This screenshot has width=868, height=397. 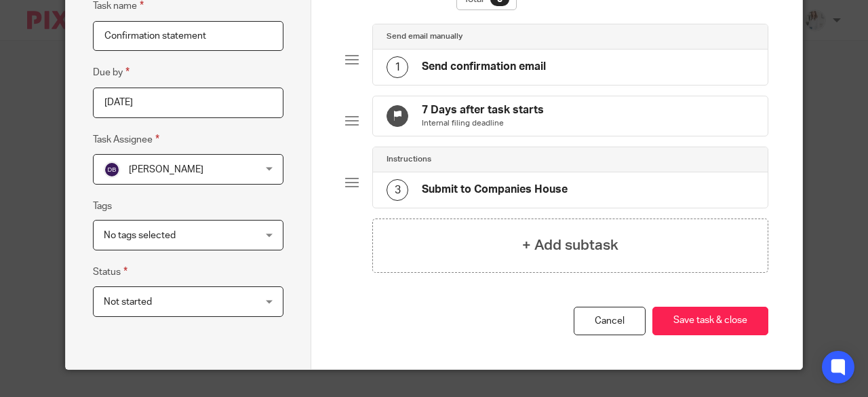 What do you see at coordinates (102, 206) in the screenshot?
I see `label: Tags` at bounding box center [102, 206].